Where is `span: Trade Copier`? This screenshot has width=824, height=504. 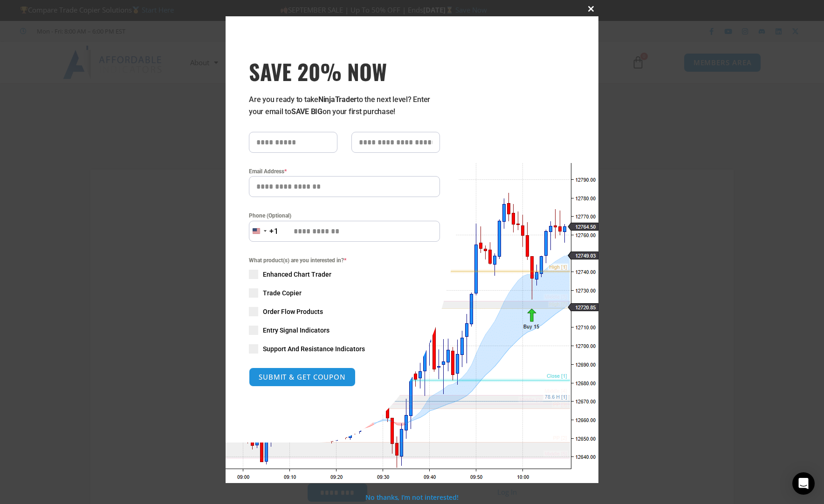
span: Trade Copier is located at coordinates (282, 293).